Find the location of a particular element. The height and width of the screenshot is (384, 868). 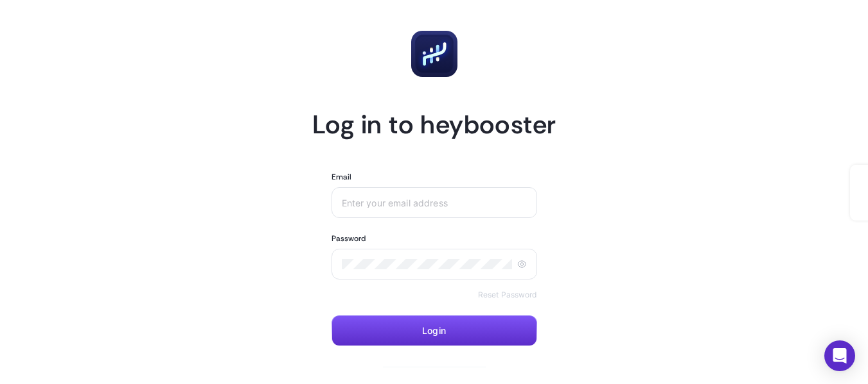

span: Login is located at coordinates (434, 331).